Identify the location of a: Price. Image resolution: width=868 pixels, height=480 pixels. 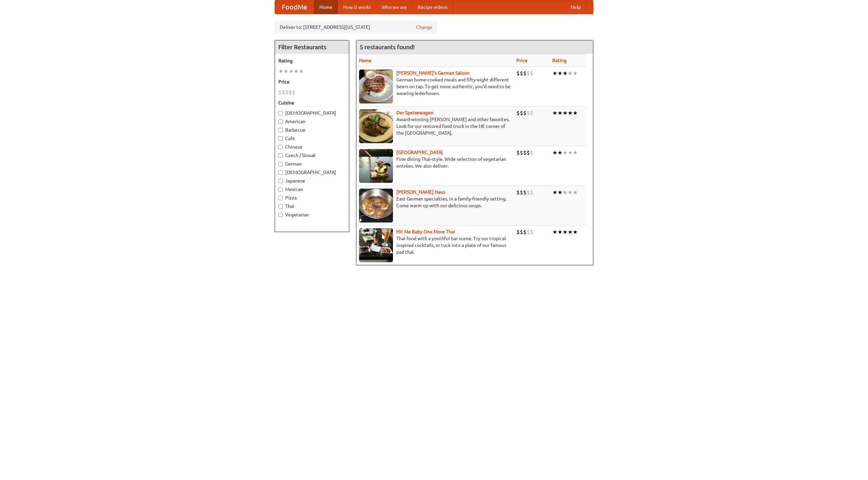
(522, 60).